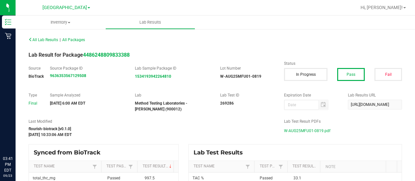  Describe the element at coordinates (69, 153) in the screenshot. I see `span: Synced from BioTrack` at that location.